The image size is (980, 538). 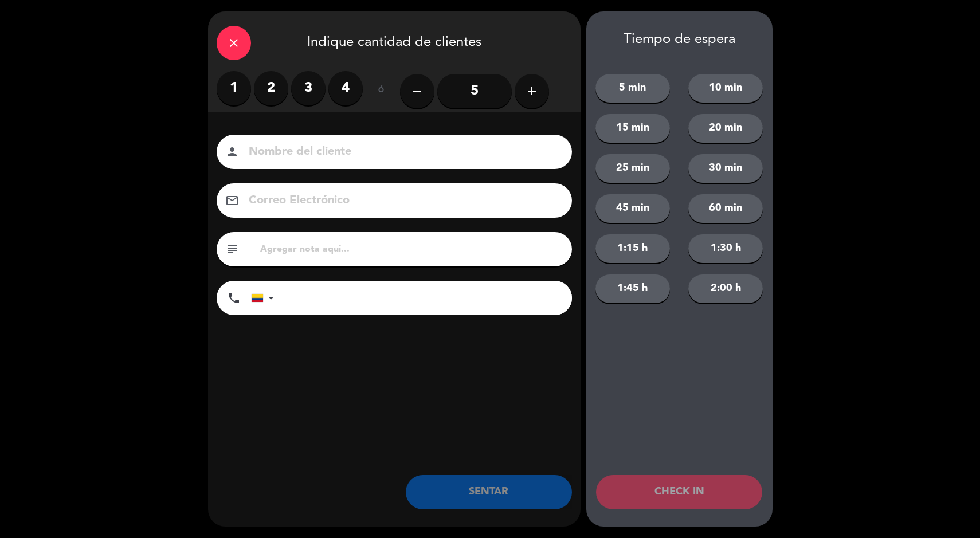 What do you see at coordinates (633, 129) in the screenshot?
I see `button: 15 min` at bounding box center [633, 129].